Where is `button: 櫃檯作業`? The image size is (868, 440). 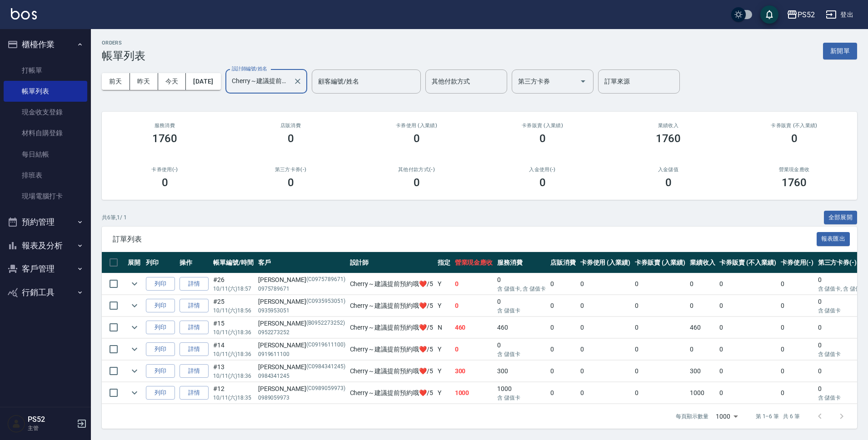 button: 櫃檯作業 is located at coordinates (46, 45).